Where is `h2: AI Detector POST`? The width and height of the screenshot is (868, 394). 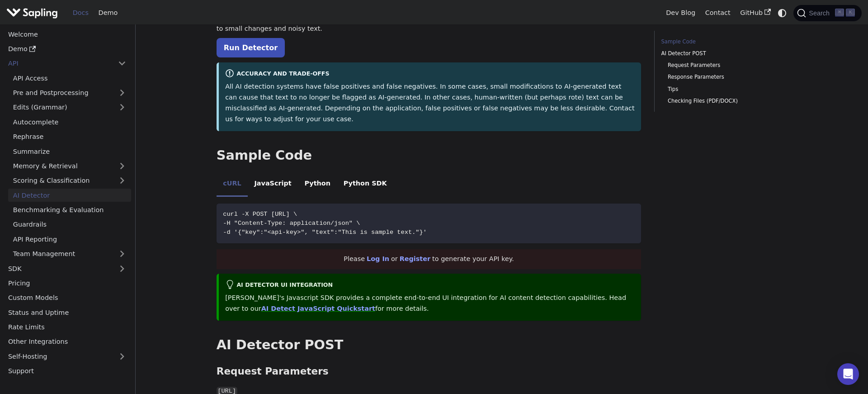 h2: AI Detector POST is located at coordinates (429, 345).